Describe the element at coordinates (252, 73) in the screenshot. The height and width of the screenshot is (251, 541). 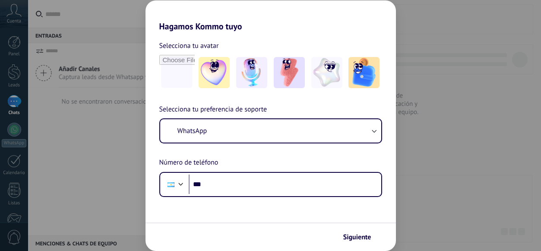
I see `img: -2.jpeg` at that location.